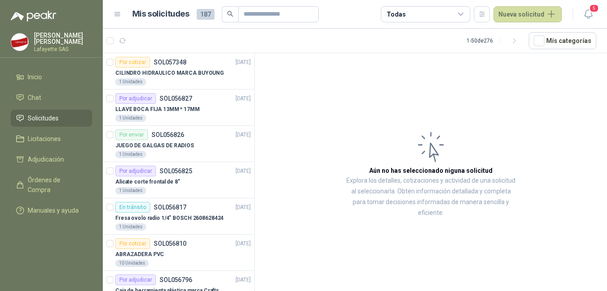 The height and width of the screenshot is (291, 607). What do you see at coordinates (34, 97) in the screenshot?
I see `span: Chat` at bounding box center [34, 97].